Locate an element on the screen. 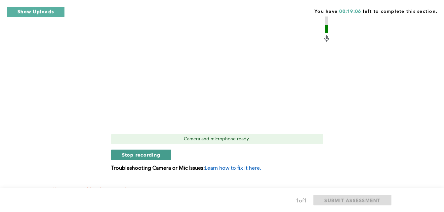 The image size is (444, 212). span: 00:19:06 is located at coordinates (350, 12).